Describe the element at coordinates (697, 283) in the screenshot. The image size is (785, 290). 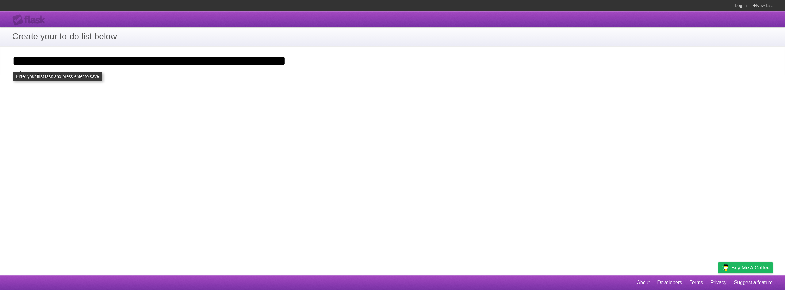
I see `a: Terms` at that location.